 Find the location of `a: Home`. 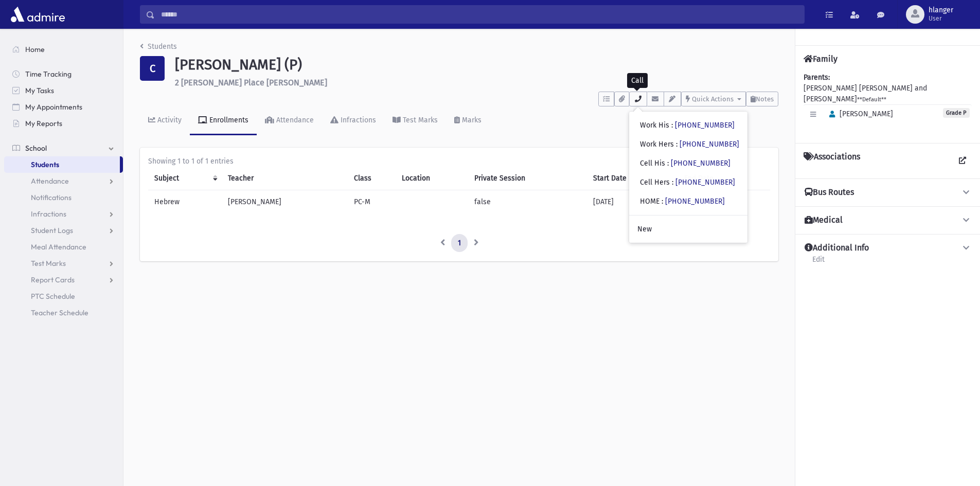

a: Home is located at coordinates (63, 49).